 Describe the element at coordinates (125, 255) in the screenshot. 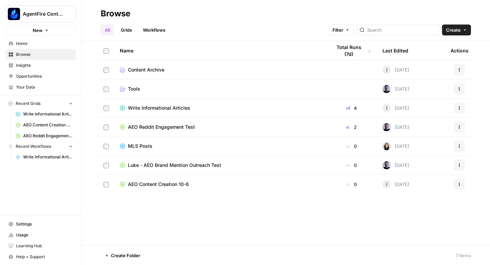

I see `span: Create Folder` at that location.